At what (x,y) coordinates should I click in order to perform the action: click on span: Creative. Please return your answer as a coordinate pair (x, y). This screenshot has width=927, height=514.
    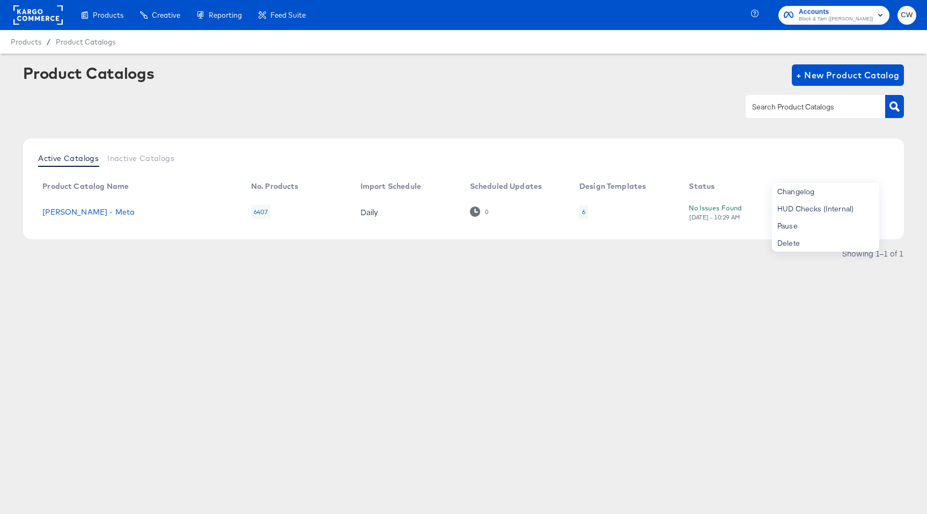
    Looking at the image, I should click on (166, 15).